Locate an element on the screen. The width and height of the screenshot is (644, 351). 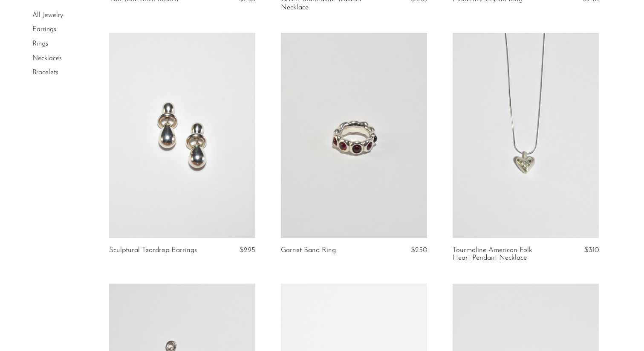
a: Bracelets is located at coordinates (45, 73).